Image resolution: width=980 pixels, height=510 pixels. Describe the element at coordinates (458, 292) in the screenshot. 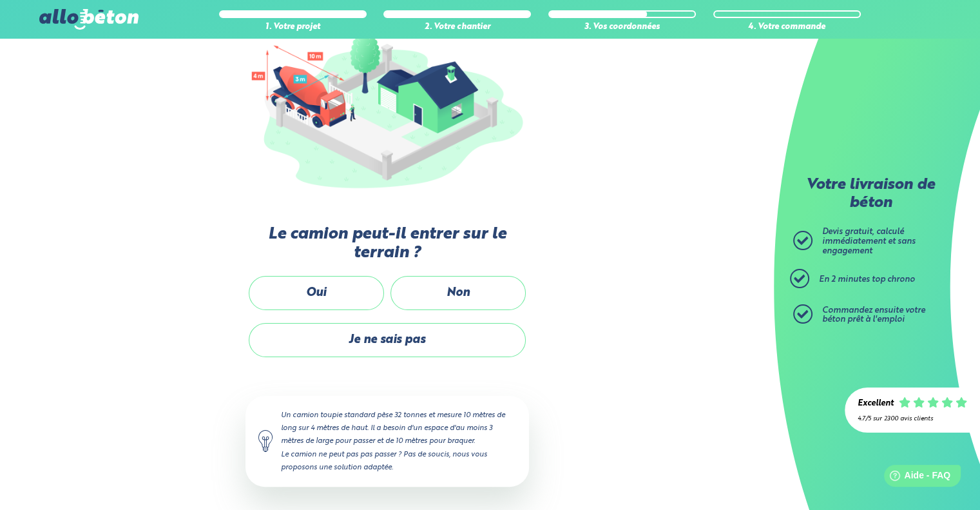

I see `label: Non` at that location.